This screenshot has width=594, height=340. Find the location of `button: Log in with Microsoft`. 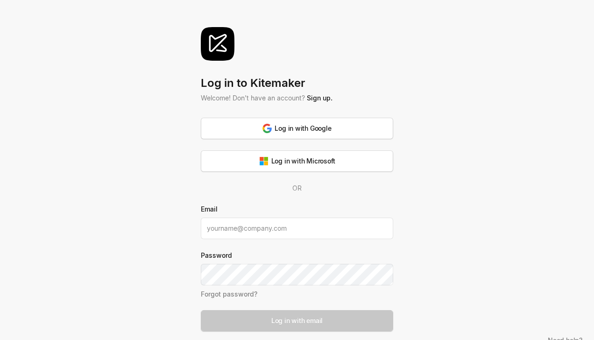

button: Log in with Microsoft is located at coordinates (297, 161).